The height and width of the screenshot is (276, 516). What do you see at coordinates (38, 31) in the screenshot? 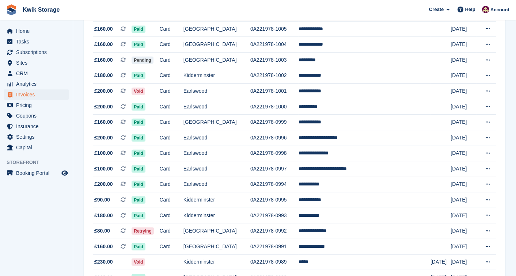
I see `span: Home` at bounding box center [38, 31].